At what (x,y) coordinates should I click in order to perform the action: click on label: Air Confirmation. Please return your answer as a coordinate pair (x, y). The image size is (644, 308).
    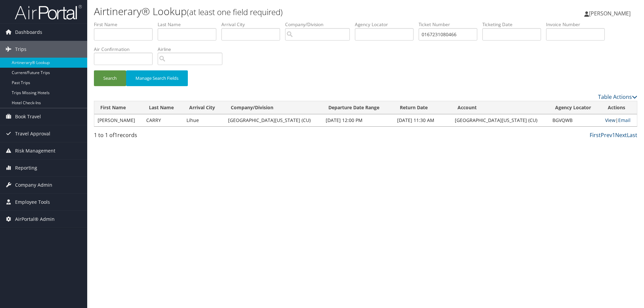
    Looking at the image, I should click on (126, 49).